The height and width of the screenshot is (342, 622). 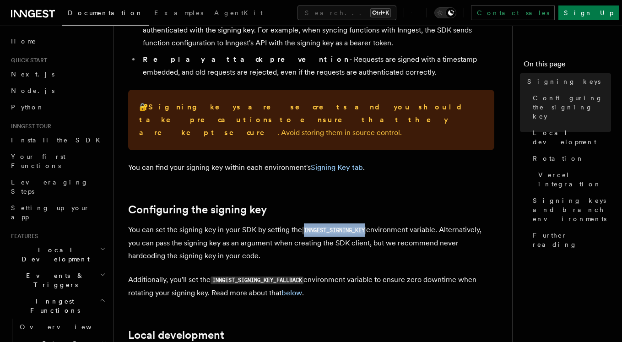 I want to click on span: Local development, so click(x=572, y=137).